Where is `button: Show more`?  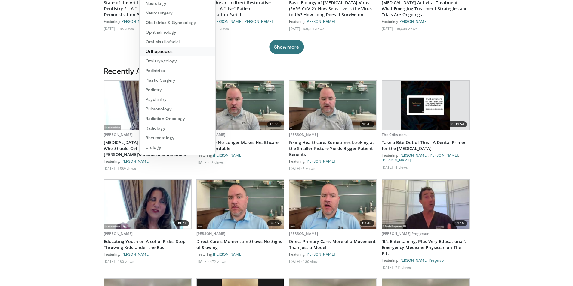
button: Show more is located at coordinates (286, 47).